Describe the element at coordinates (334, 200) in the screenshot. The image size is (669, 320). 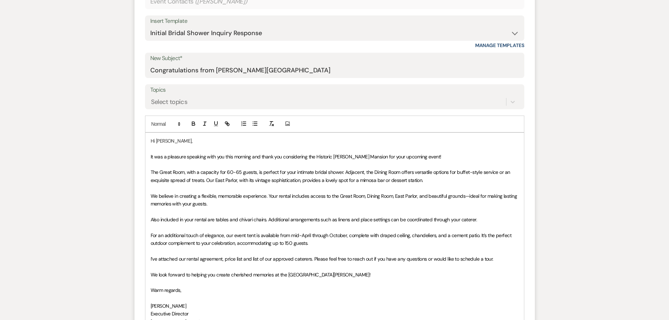
I see `span: We believe in creating a flexible, memorable experience. Your rental includes access to the Great...` at that location.